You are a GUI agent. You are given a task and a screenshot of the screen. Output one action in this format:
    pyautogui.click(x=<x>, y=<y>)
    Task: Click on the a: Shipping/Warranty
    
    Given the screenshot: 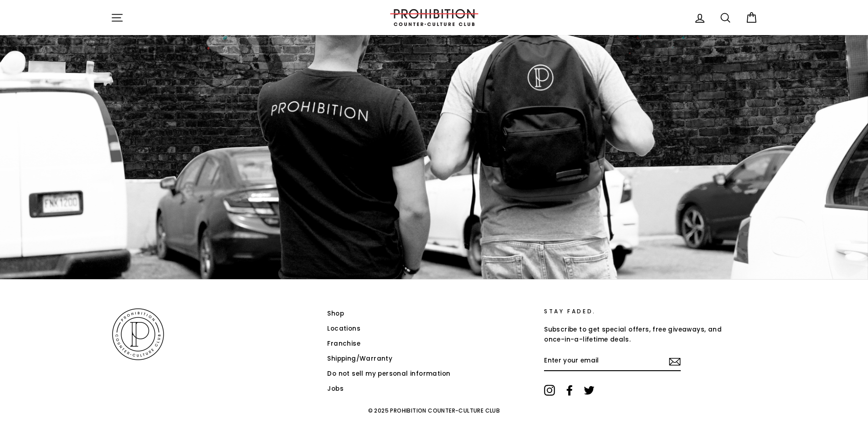 What is the action you would take?
    pyautogui.click(x=360, y=359)
    